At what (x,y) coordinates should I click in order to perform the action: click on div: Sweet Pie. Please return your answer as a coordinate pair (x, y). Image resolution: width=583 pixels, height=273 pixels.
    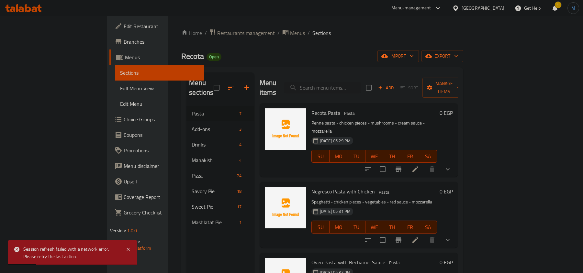
    Looking at the image, I should click on (213, 207).